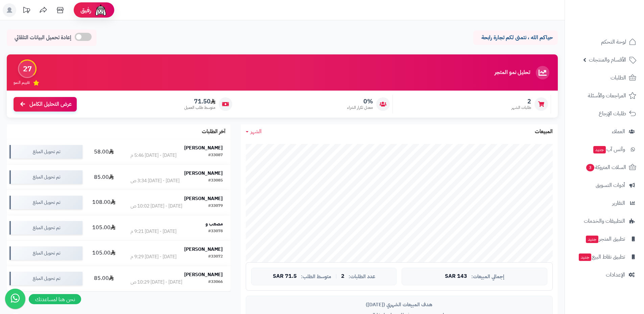 This screenshot has width=644, height=314. Describe the element at coordinates (543, 132) in the screenshot. I see `h3: المبيعات` at that location.